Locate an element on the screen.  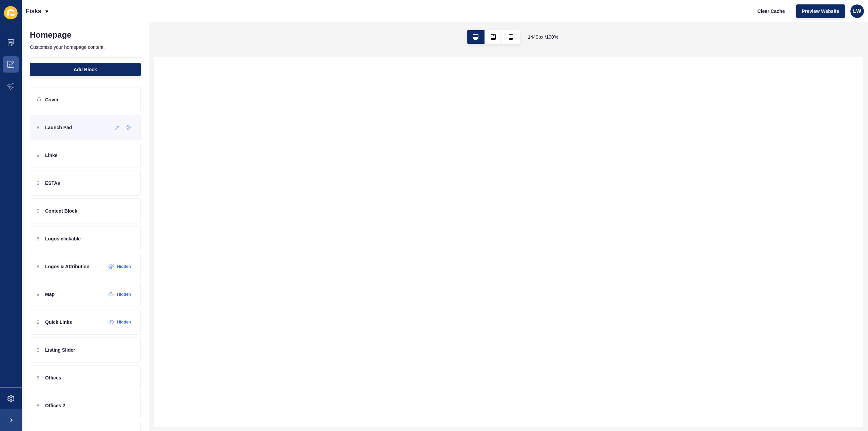
span: Preview Website is located at coordinates (820, 11).